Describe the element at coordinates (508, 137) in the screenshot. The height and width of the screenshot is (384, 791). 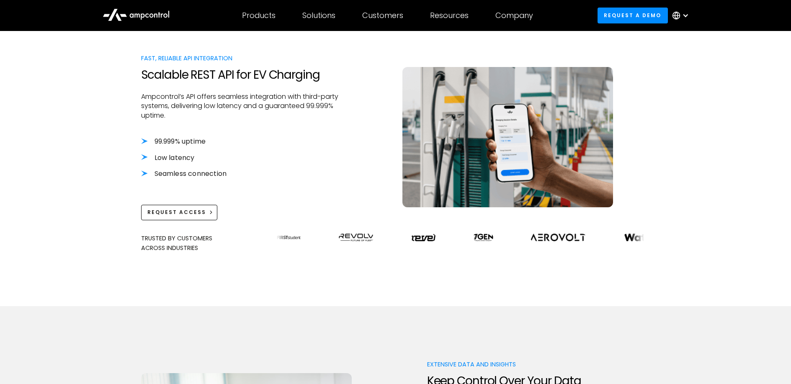
I see `img: Integrate EV charging mobile apps` at that location.